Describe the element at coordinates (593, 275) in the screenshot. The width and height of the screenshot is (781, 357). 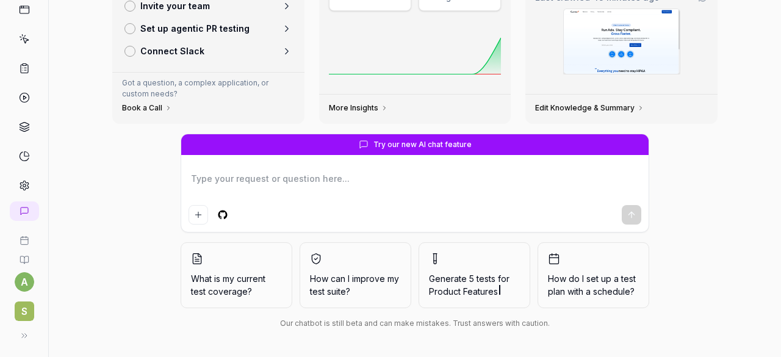
I see `button: How do I set up a test plan with a schedule?` at that location.